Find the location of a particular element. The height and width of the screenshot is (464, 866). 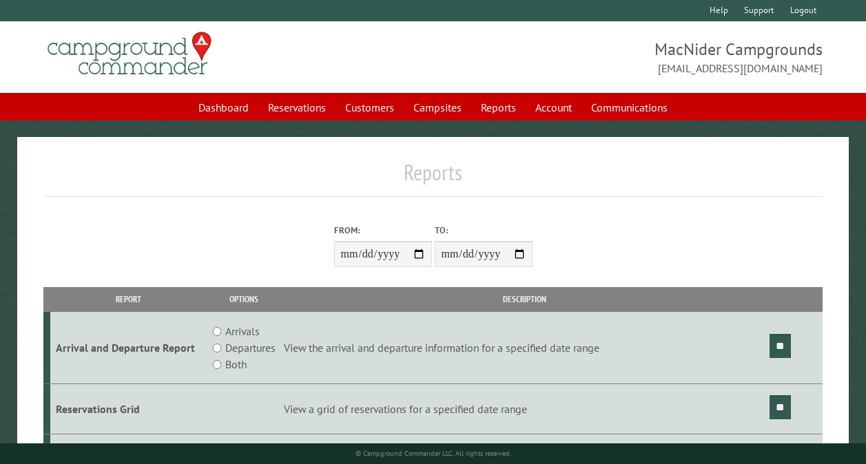

td: Reservations Grid is located at coordinates (128, 409).